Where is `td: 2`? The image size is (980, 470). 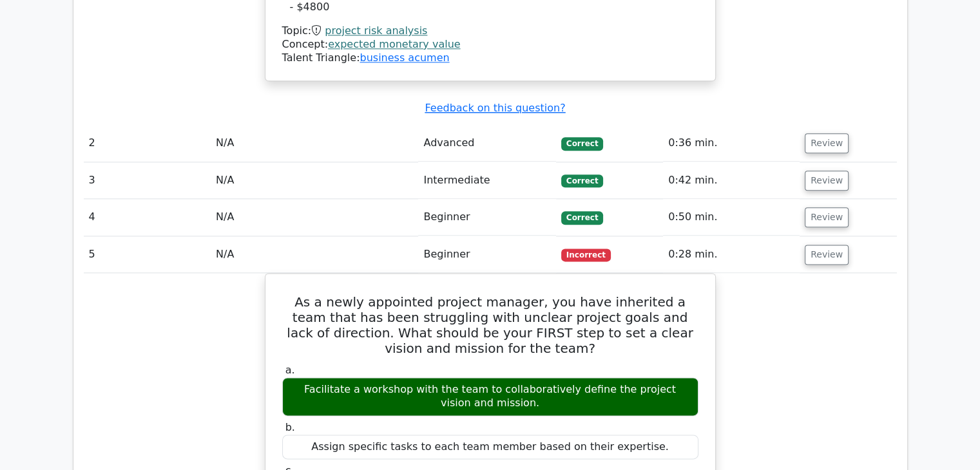
td: 2 is located at coordinates (148, 143).